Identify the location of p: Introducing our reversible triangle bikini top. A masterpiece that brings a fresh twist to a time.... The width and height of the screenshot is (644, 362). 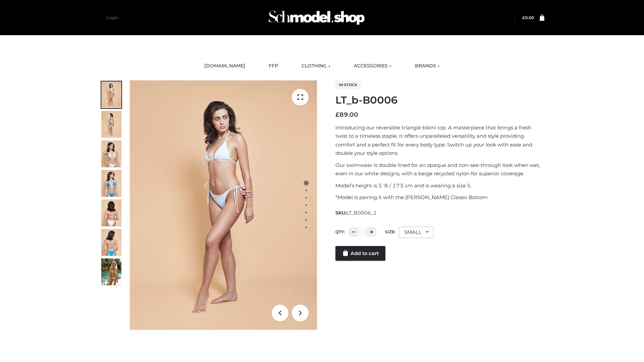
(440, 140).